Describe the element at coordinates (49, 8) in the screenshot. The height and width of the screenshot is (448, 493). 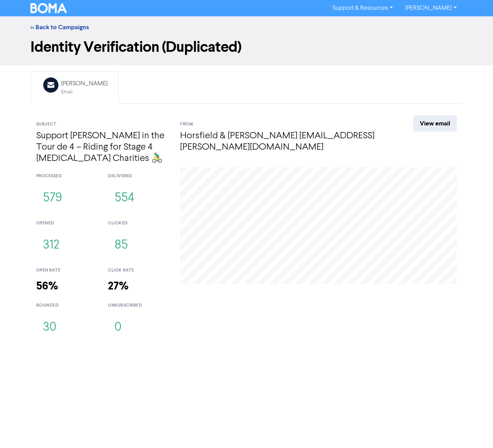
I see `img: BOMA Logo` at that location.